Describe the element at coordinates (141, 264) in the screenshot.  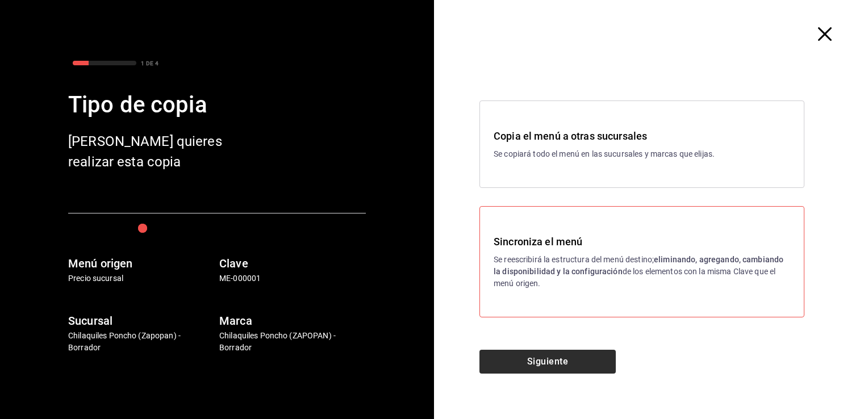
I see `h6: Menú origen` at that location.